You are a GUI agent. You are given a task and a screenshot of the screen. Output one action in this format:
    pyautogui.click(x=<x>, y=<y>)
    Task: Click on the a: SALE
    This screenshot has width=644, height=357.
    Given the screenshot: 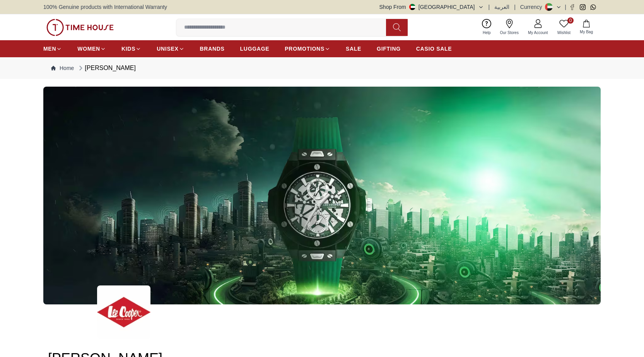 What is the action you would take?
    pyautogui.click(x=354, y=49)
    